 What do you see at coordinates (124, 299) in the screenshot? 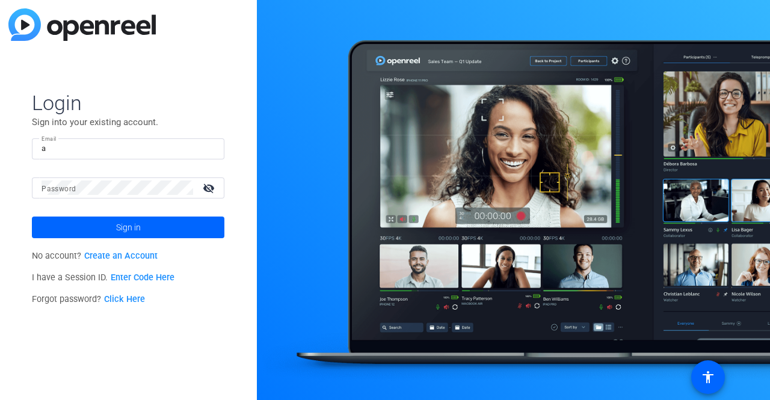
I see `a: Click Here` at bounding box center [124, 299].